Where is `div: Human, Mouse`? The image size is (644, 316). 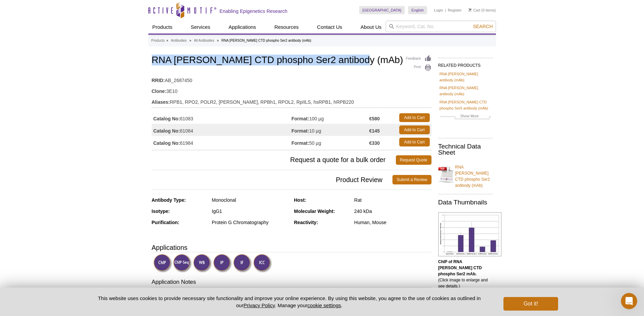
div: Human, Mouse is located at coordinates (393, 222).